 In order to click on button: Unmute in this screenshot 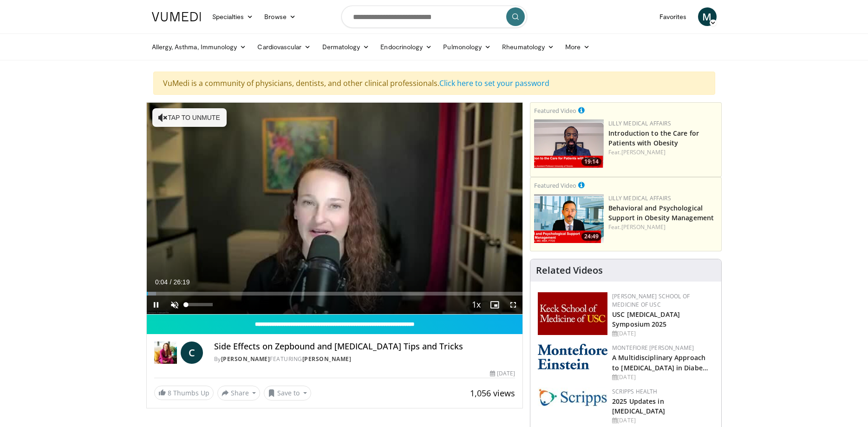, I will do `click(175, 305)`.